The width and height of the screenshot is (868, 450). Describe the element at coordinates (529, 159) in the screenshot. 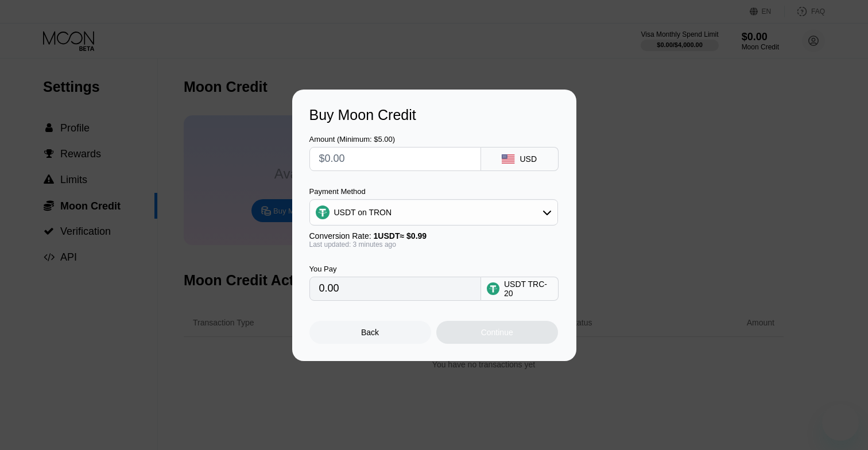

I see `div: USD` at that location.